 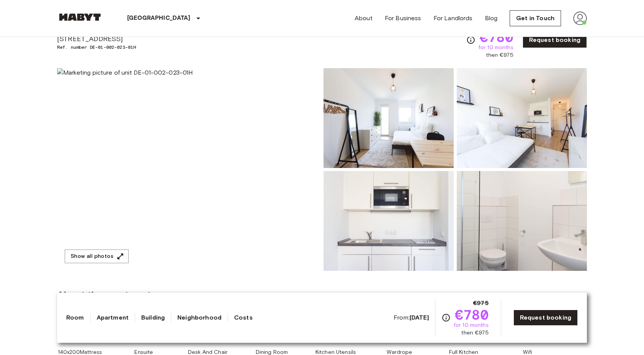 I want to click on a: Room, so click(x=75, y=318).